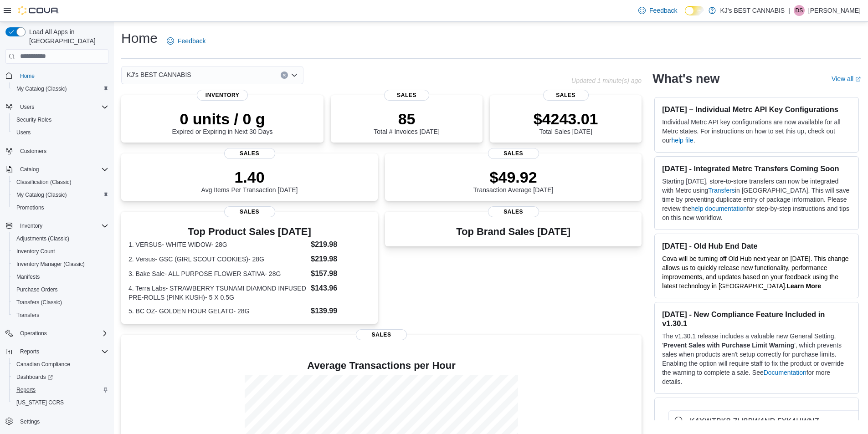 The image size is (868, 434). Describe the element at coordinates (35, 377) in the screenshot. I see `span: Dashboards` at that location.